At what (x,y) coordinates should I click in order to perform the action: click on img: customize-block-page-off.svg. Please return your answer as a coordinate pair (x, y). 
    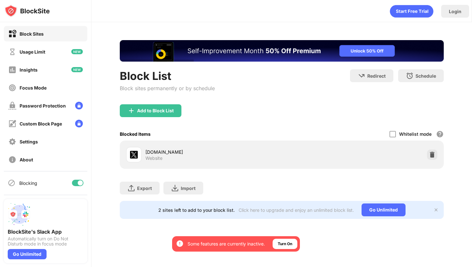
    Looking at the image, I should click on (12, 124).